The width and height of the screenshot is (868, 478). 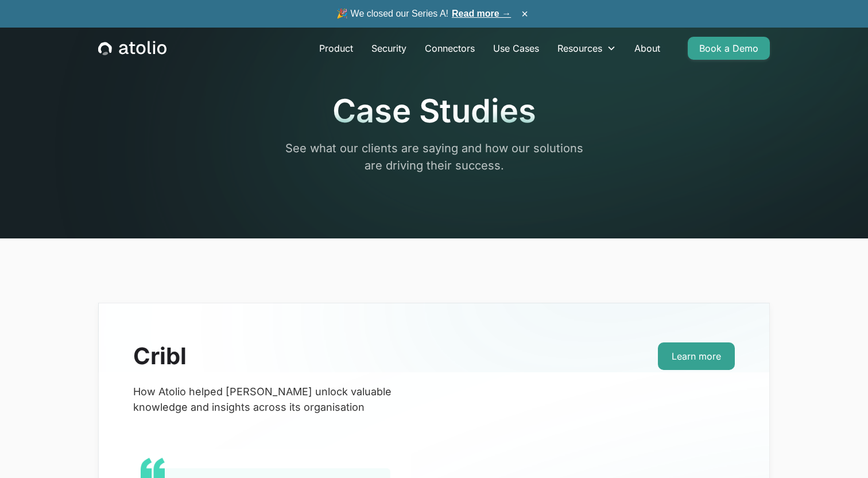 I want to click on a: home, so click(x=132, y=48).